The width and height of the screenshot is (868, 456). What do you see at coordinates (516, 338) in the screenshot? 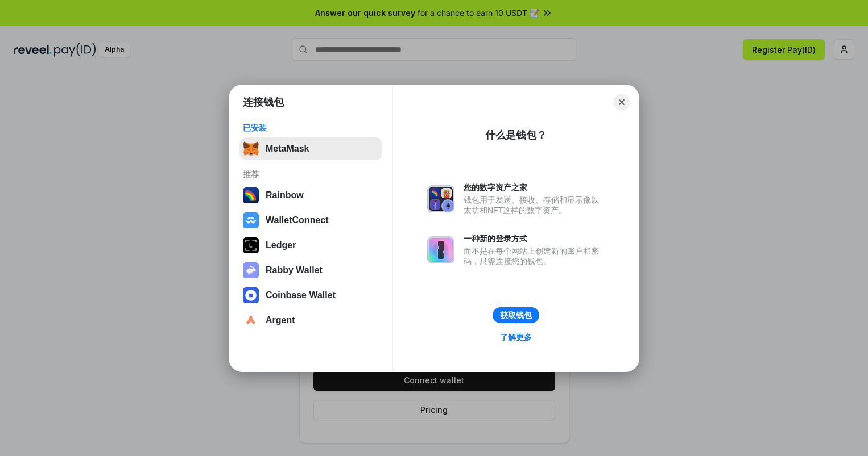
I see `div: 了解更多` at bounding box center [516, 338].